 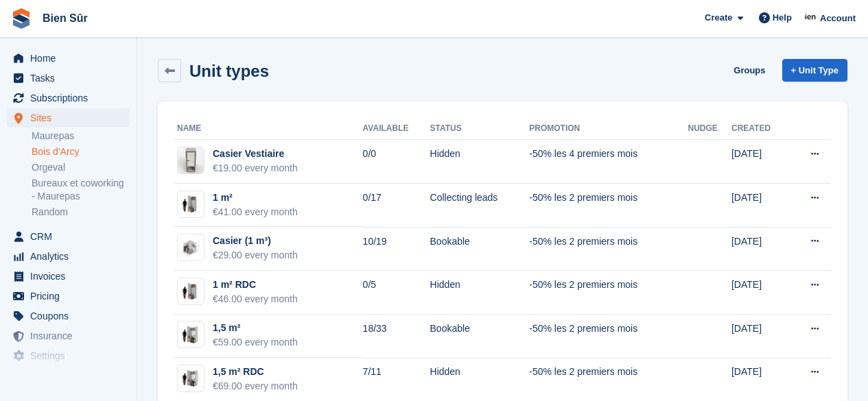 I want to click on span: Create, so click(x=718, y=18).